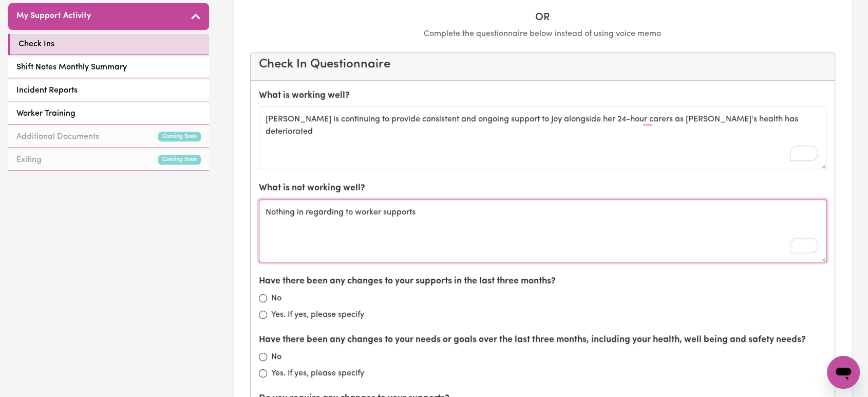  Describe the element at coordinates (29, 160) in the screenshot. I see `span: Exiting` at that location.